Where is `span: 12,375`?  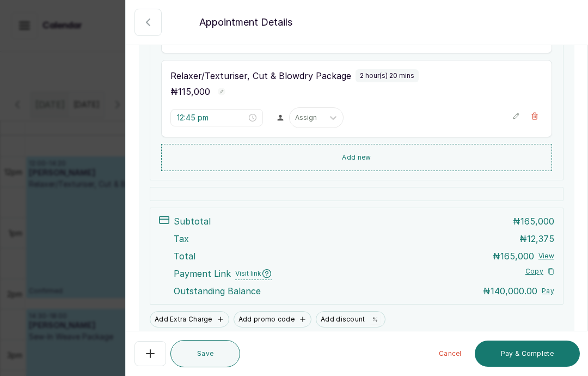 span: 12,375 is located at coordinates (541, 239).